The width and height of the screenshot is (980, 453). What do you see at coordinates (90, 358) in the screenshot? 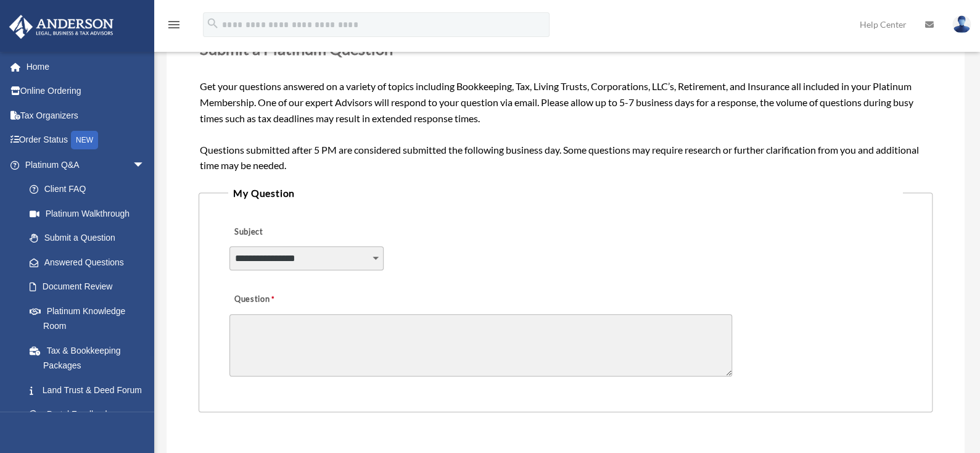
I see `a: Tax & Bookkeeping Packages` at bounding box center [90, 358].